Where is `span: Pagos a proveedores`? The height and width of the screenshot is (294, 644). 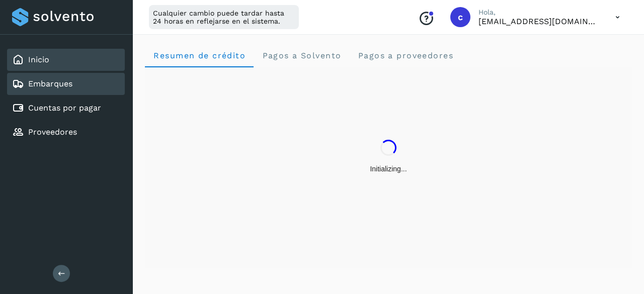
span: Pagos a proveedores is located at coordinates (405, 55).